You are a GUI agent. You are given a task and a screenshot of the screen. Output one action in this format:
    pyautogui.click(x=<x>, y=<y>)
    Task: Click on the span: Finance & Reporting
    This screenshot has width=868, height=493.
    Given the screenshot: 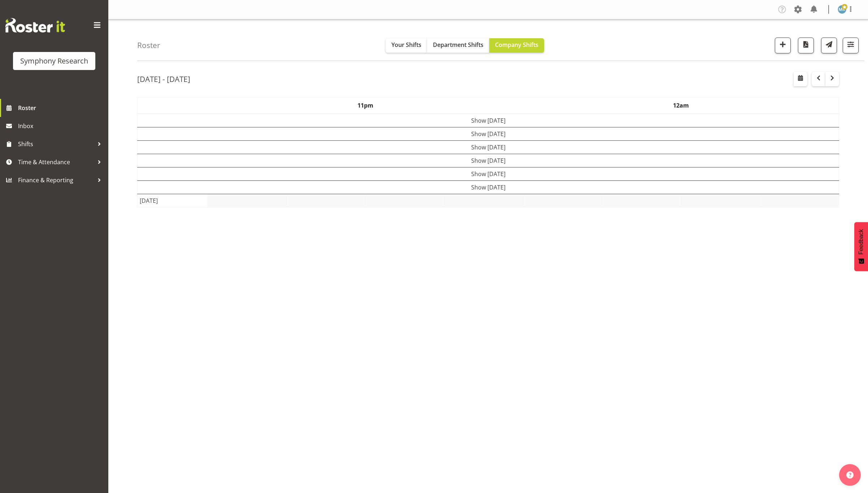 What is the action you would take?
    pyautogui.click(x=56, y=180)
    